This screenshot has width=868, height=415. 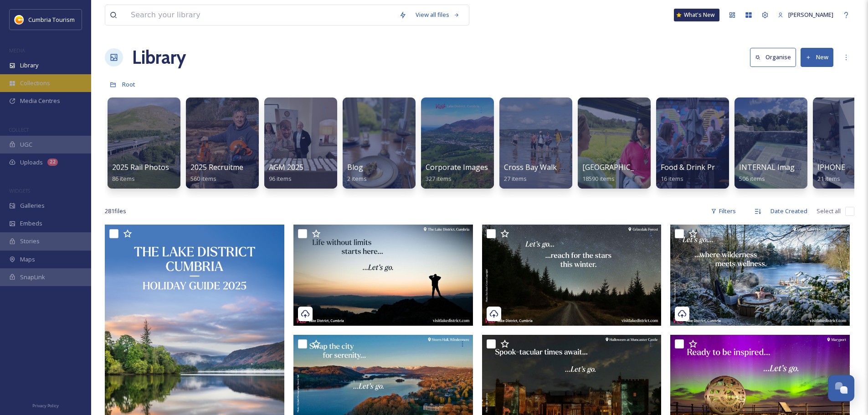 What do you see at coordinates (45, 406) in the screenshot?
I see `span: Privacy Policy` at bounding box center [45, 406].